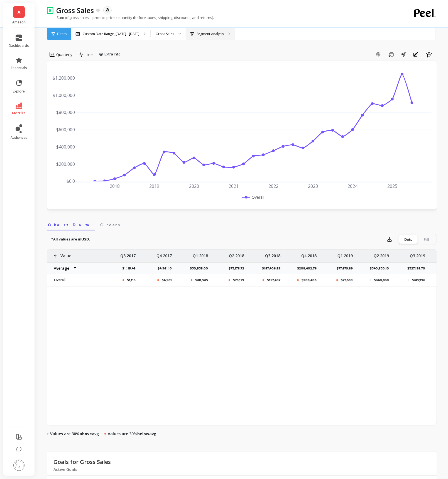 This screenshot has height=479, width=448. What do you see at coordinates (308, 268) in the screenshot?
I see `p: $208,402.76` at bounding box center [308, 268].